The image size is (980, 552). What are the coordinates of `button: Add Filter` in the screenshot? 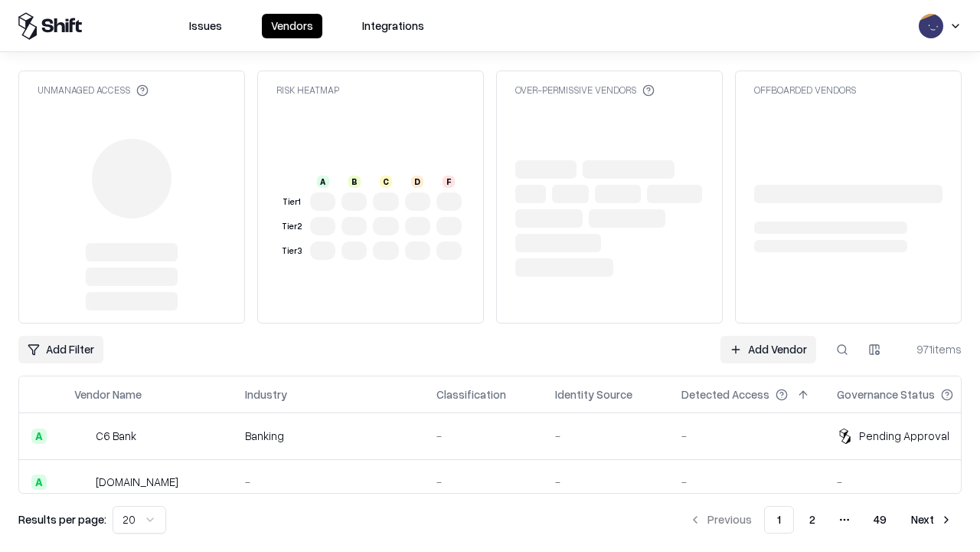 It's located at (60, 350).